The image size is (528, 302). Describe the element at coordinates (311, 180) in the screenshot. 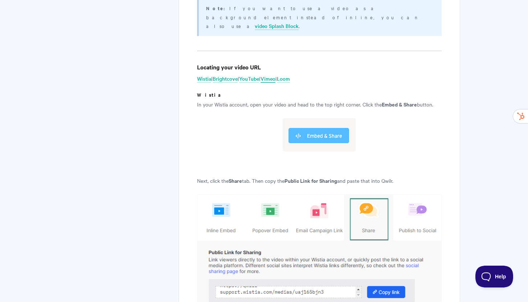

I see `strong: Public Link for Sharing` at that location.